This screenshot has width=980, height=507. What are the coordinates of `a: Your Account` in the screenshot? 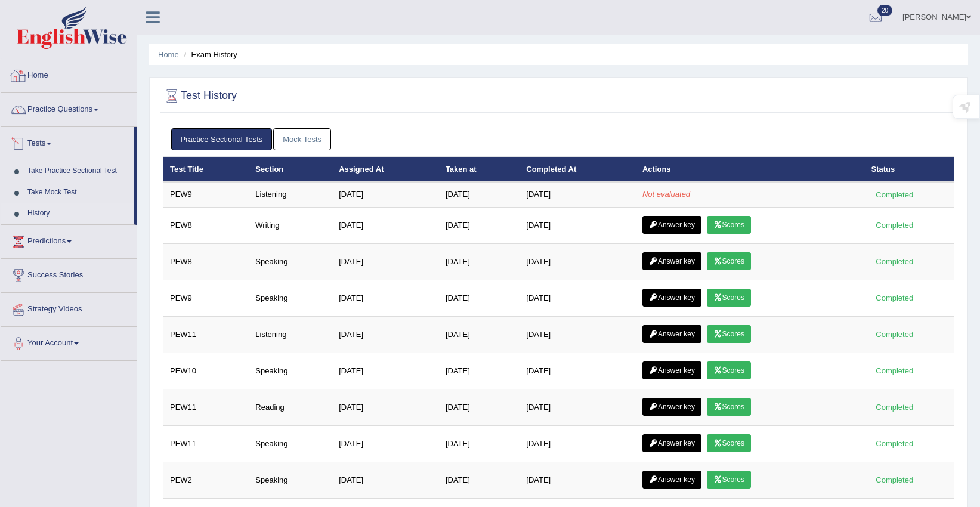 It's located at (69, 341).